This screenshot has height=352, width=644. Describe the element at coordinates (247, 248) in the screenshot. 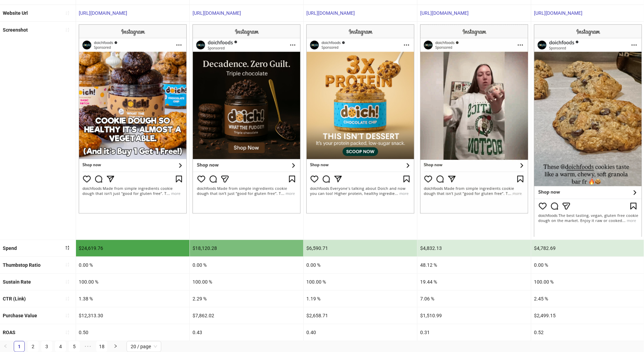

I see `div: $18,120.28` at that location.